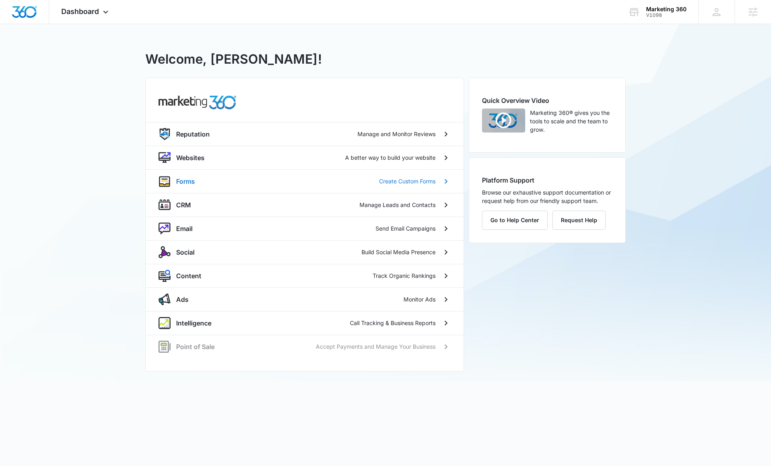  I want to click on p: Intelligence, so click(194, 323).